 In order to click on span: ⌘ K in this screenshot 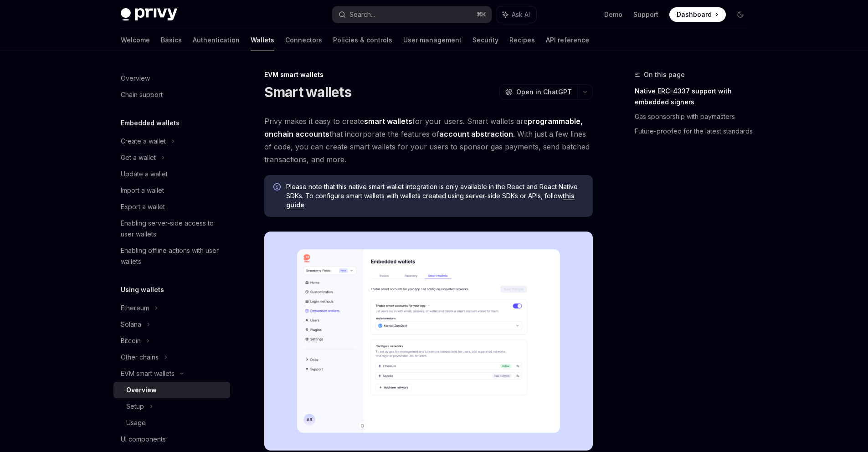, I will do `click(481, 15)`.